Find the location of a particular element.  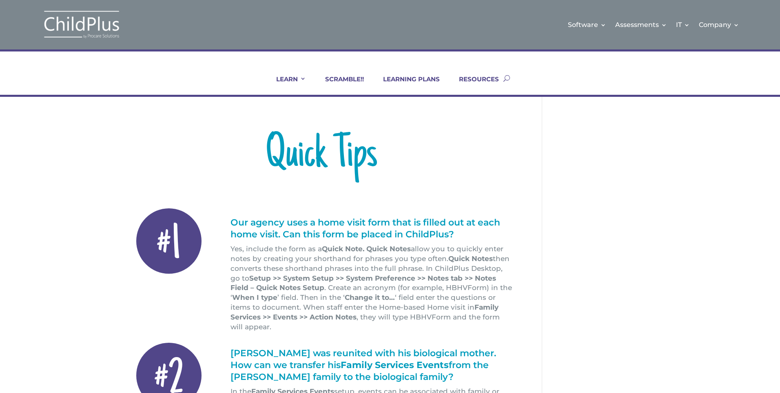

h1: Our agency uses a home visit form that is filled out at each home visit. Can this form be placed ... is located at coordinates (372, 230).